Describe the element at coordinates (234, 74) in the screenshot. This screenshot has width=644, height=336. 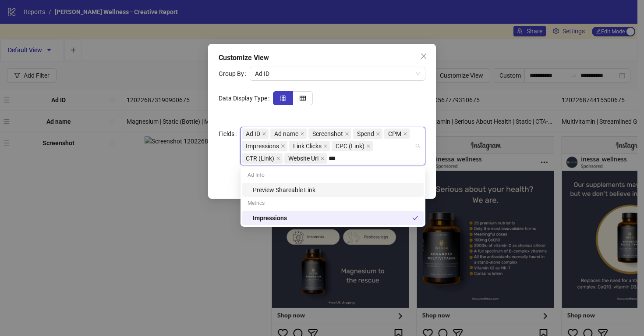
I see `label: Group By` at that location.